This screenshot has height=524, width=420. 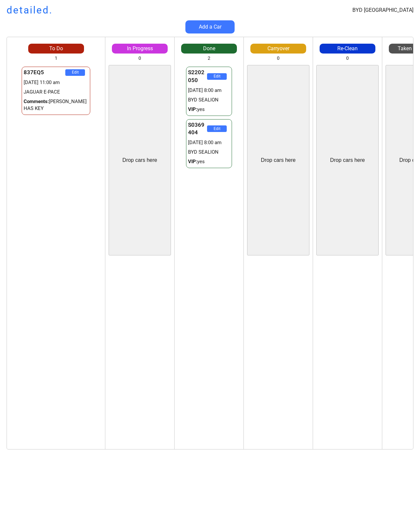 What do you see at coordinates (56, 48) in the screenshot?
I see `div: To Do` at bounding box center [56, 48].